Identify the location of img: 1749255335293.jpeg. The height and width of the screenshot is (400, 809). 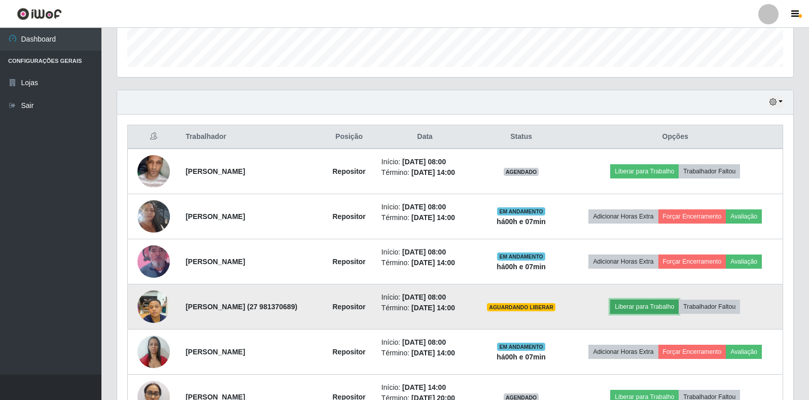
(154, 171).